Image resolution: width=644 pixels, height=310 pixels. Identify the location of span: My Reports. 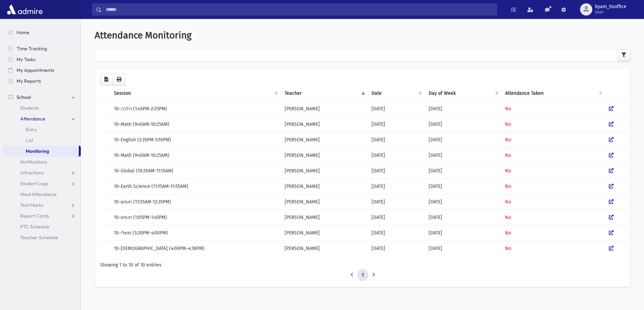
(29, 81).